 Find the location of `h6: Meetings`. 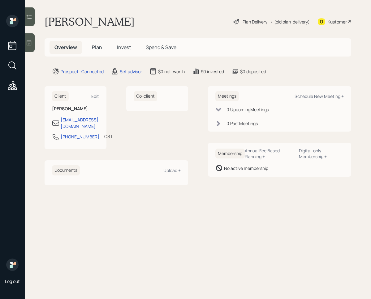

h6: Meetings is located at coordinates (227, 96).